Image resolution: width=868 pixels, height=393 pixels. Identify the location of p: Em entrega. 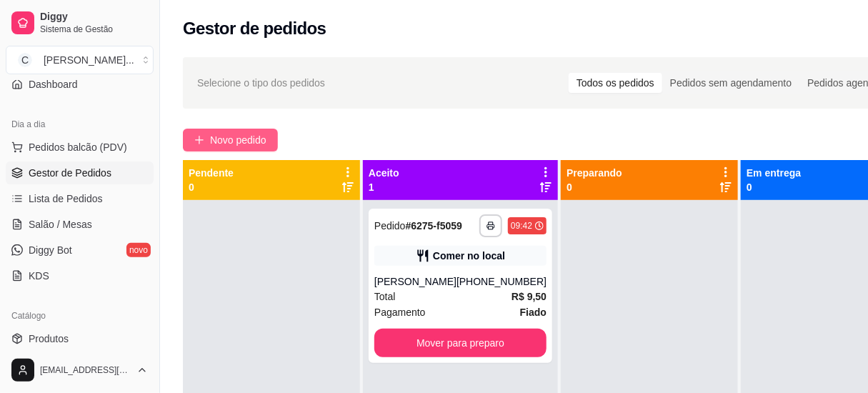
(773, 173).